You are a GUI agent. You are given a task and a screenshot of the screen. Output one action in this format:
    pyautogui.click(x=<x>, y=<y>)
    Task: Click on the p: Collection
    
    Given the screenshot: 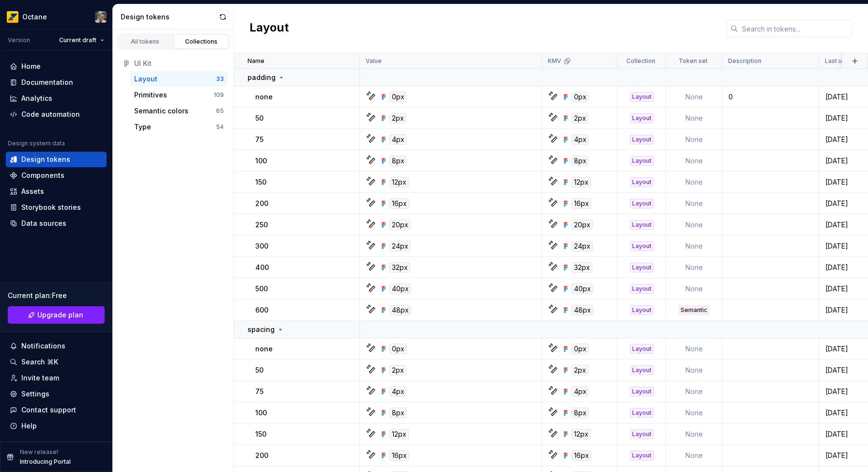 What is the action you would take?
    pyautogui.click(x=641, y=61)
    